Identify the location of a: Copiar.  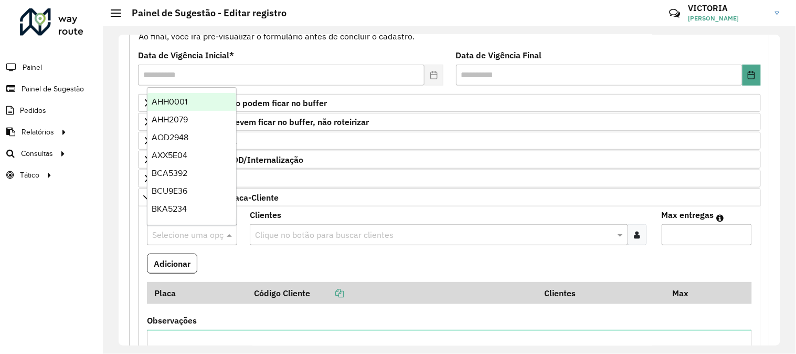
(327, 293).